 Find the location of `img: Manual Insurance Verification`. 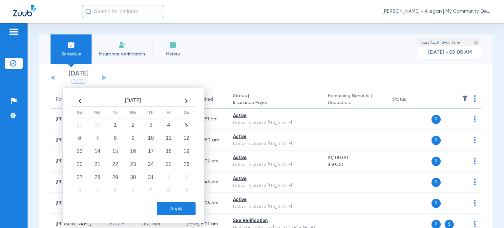

img: Manual Insurance Verification is located at coordinates (122, 45).